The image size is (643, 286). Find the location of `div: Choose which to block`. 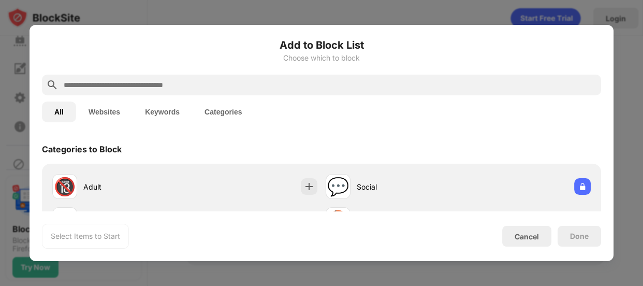

div: Choose which to block is located at coordinates (321, 58).